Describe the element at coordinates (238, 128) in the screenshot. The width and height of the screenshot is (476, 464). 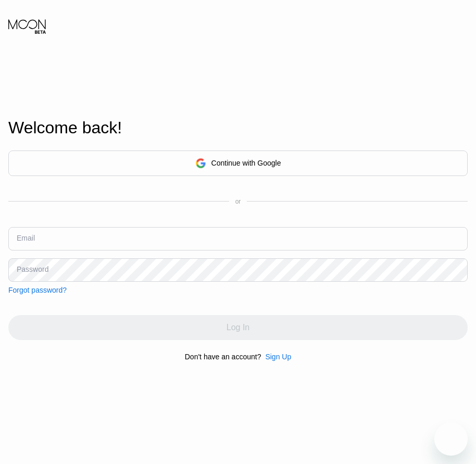
I see `div: Welcome back!` at that location.